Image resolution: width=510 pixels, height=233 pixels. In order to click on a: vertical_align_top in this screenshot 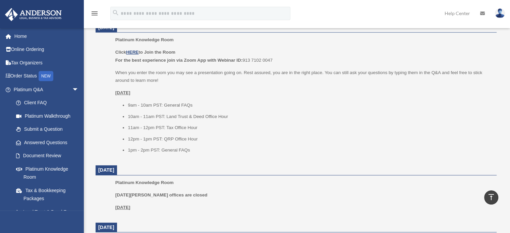, I will do `click(491, 198)`.